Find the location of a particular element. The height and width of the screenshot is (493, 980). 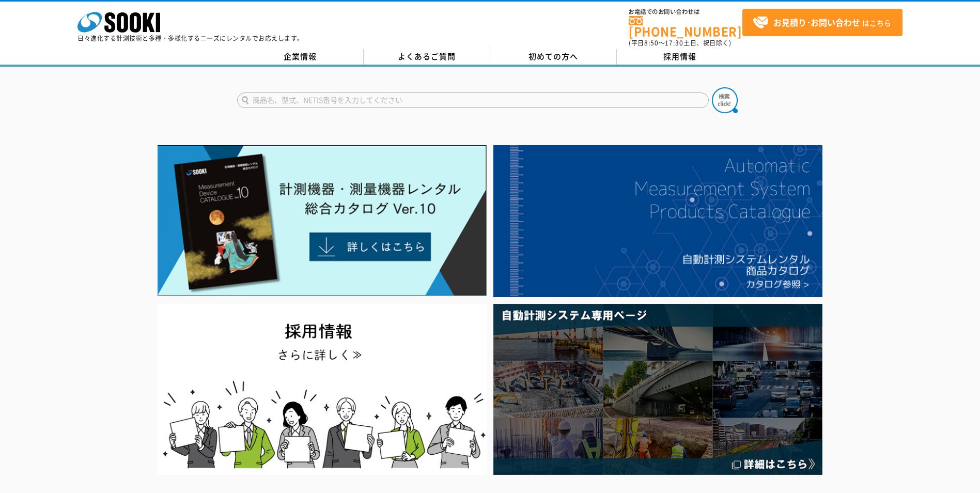

span: 8:50 is located at coordinates (651, 43).